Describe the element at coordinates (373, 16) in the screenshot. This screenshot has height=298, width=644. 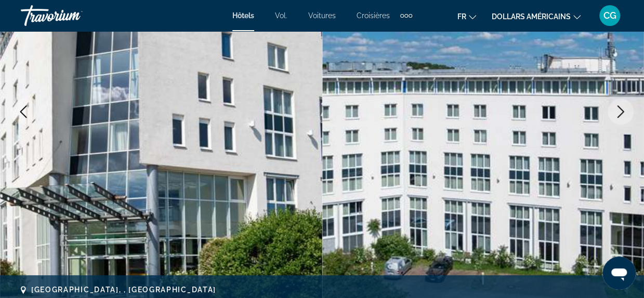
I see `a: Croisières` at that location.